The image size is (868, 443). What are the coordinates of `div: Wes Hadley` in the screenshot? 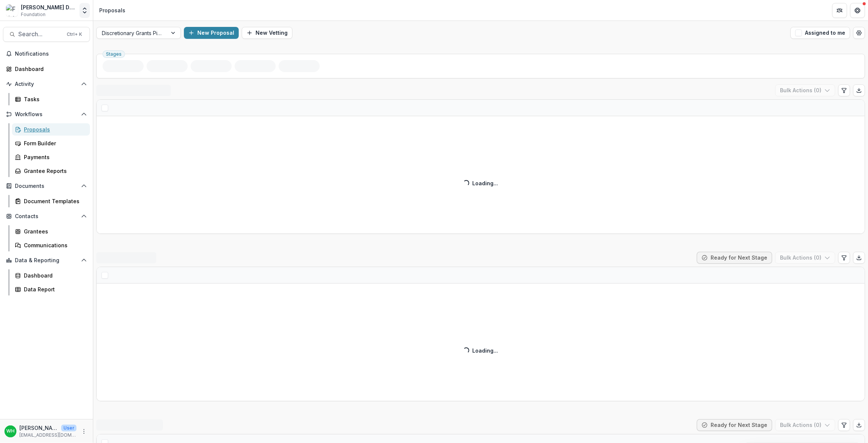 It's located at (10, 431).